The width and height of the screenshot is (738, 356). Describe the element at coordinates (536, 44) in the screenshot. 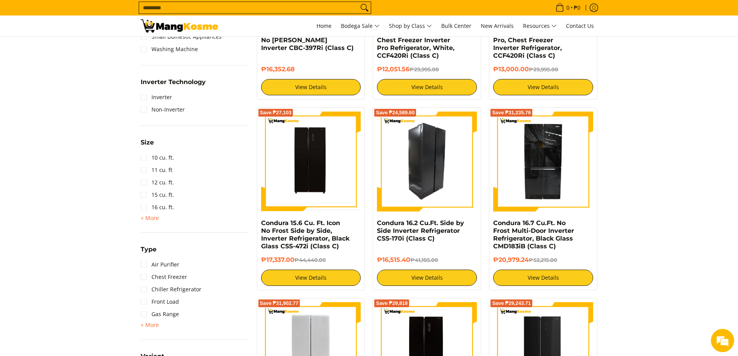

I see `a: Condura 15 Cu.Ft. Negosyo Pro, Chest Freezer Inverter Refrigerator, CCF420Ri (Class C)` at that location.